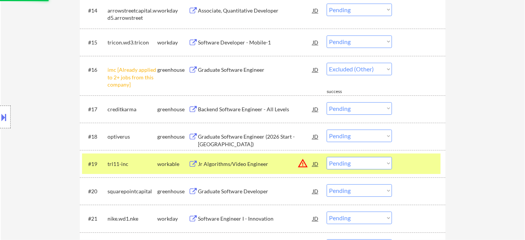 The height and width of the screenshot is (240, 525). What do you see at coordinates (95, 43) in the screenshot?
I see `div: #15` at bounding box center [95, 43].